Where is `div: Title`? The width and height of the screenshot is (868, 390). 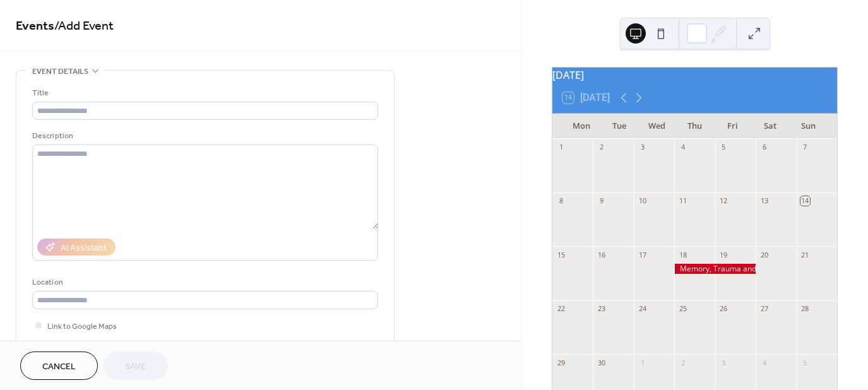 div: Title is located at coordinates (204, 92).